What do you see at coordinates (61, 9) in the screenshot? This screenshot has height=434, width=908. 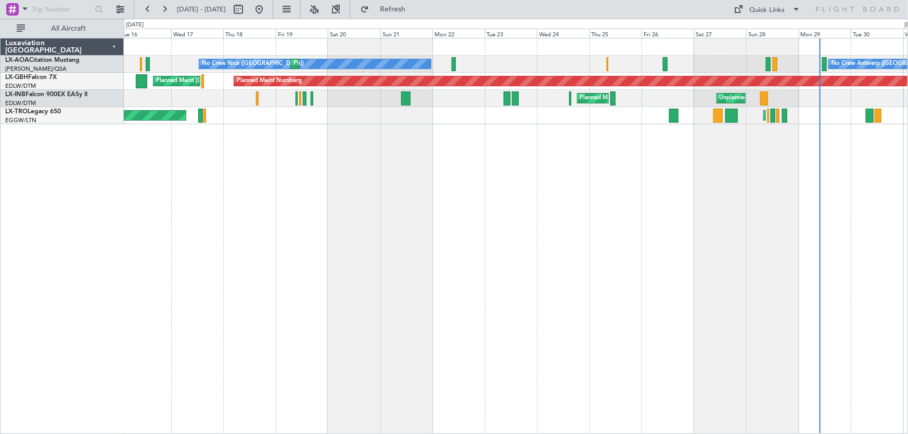 I see `input: Trip Number` at bounding box center [61, 9].